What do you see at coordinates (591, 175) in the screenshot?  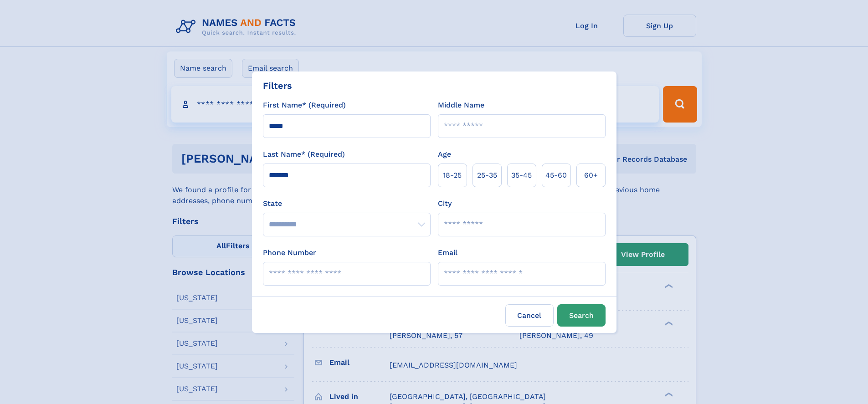 I see `span: 60+` at bounding box center [591, 175].